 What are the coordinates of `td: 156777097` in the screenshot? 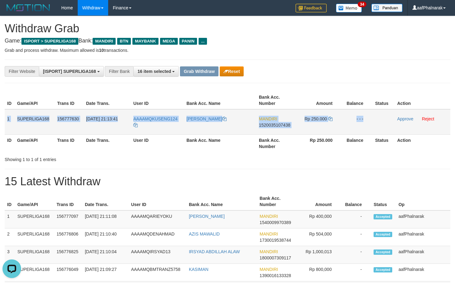 It's located at (68, 220).